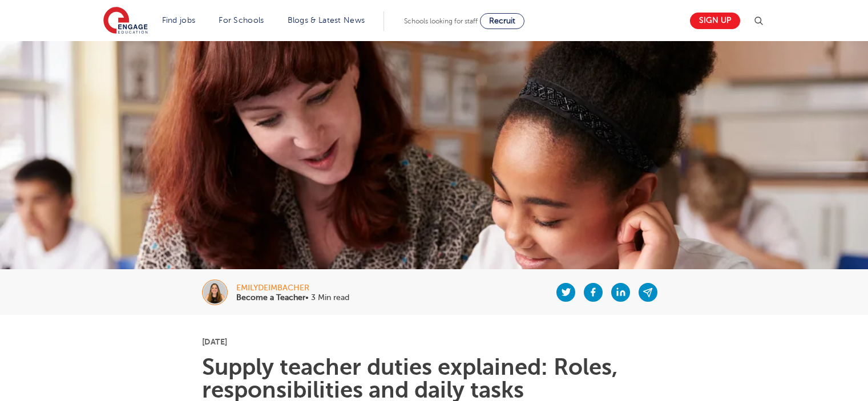  What do you see at coordinates (241, 20) in the screenshot?
I see `a: For Schools` at bounding box center [241, 20].